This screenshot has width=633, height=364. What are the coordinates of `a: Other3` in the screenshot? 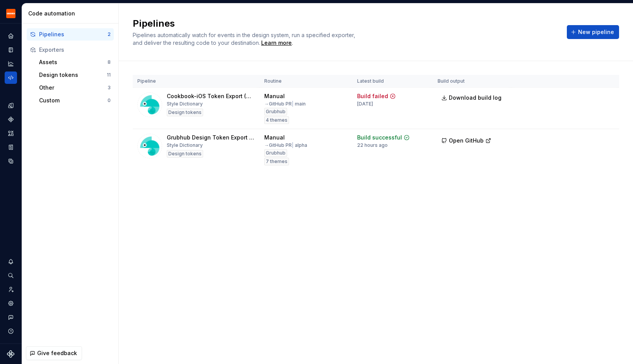 It's located at (75, 88).